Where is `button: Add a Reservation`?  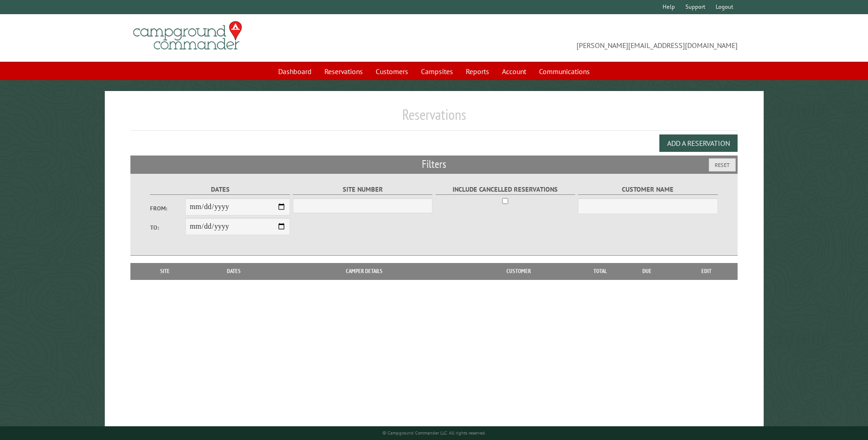 button: Add a Reservation is located at coordinates (699, 143).